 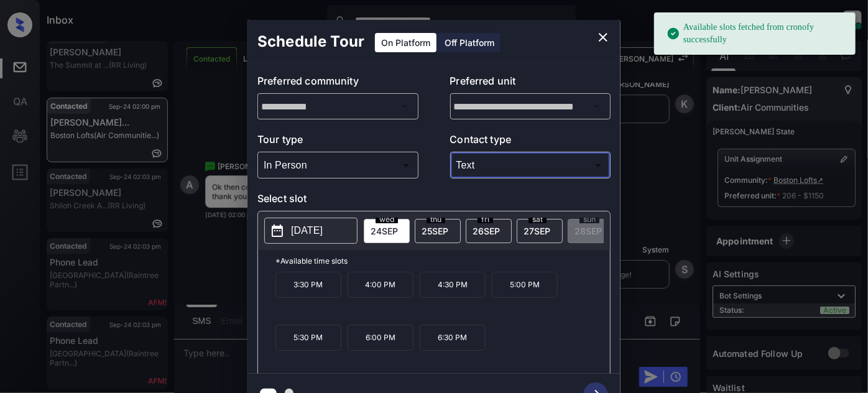 What do you see at coordinates (453, 338) in the screenshot?
I see `p: 6:30 PM` at bounding box center [453, 338].